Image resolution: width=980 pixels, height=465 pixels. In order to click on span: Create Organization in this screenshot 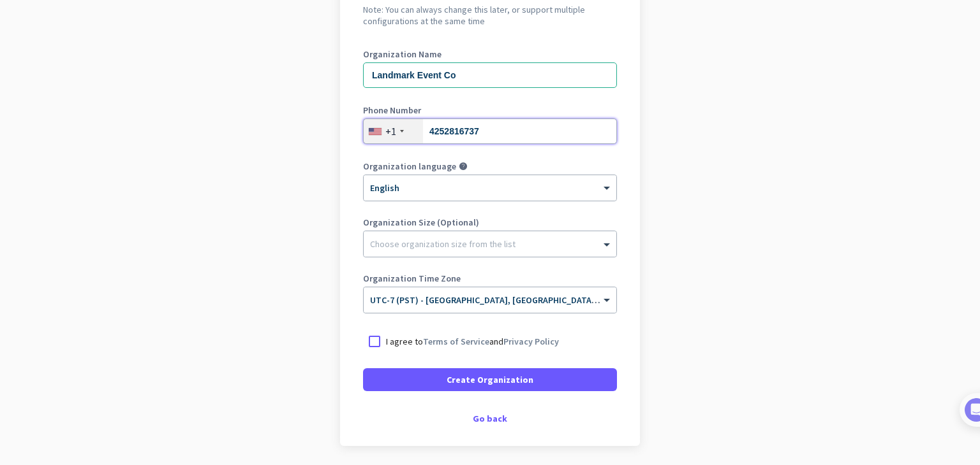, I will do `click(490, 380)`.